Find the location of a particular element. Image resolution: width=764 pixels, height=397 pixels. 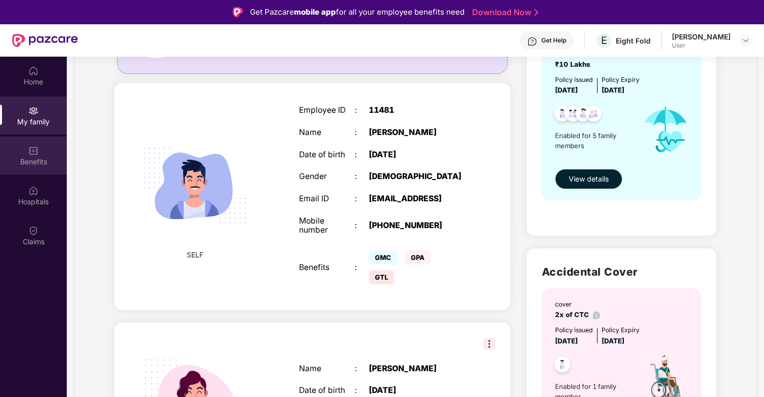

span: ₹10 Lakhs is located at coordinates (575, 64).